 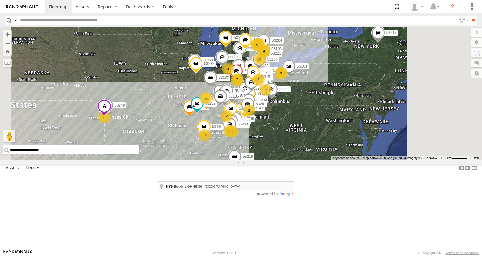 What do you see at coordinates (272, 59) in the screenshot?
I see `span: 53134` at bounding box center [272, 59].